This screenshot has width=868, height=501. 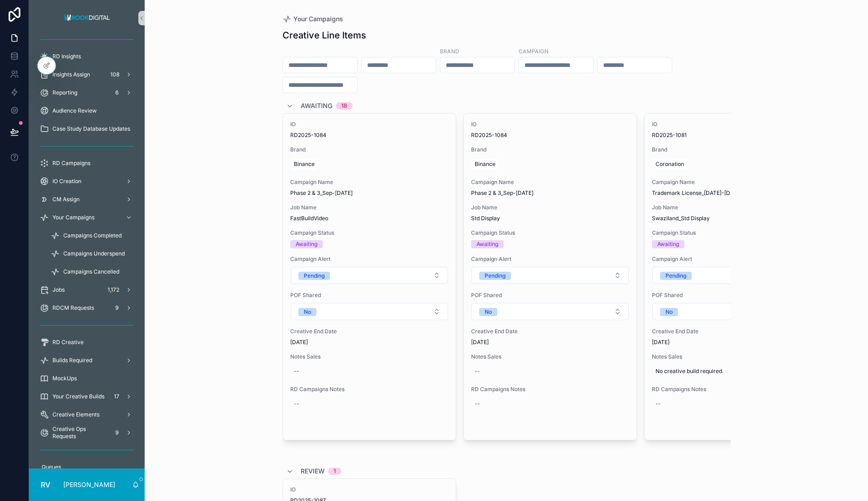 What do you see at coordinates (115, 75) in the screenshot?
I see `div: 108` at bounding box center [115, 75].